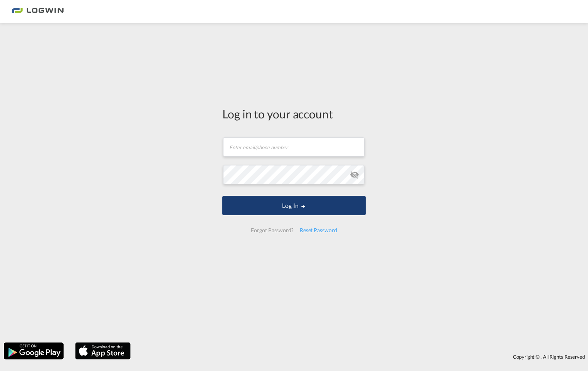 The height and width of the screenshot is (371, 588). What do you see at coordinates (294, 114) in the screenshot?
I see `div: Log in to your account` at bounding box center [294, 114].